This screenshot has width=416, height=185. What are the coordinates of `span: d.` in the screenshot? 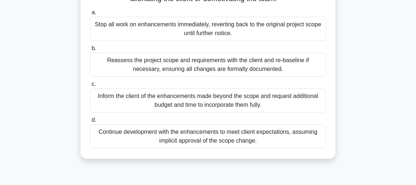 It's located at (94, 119).